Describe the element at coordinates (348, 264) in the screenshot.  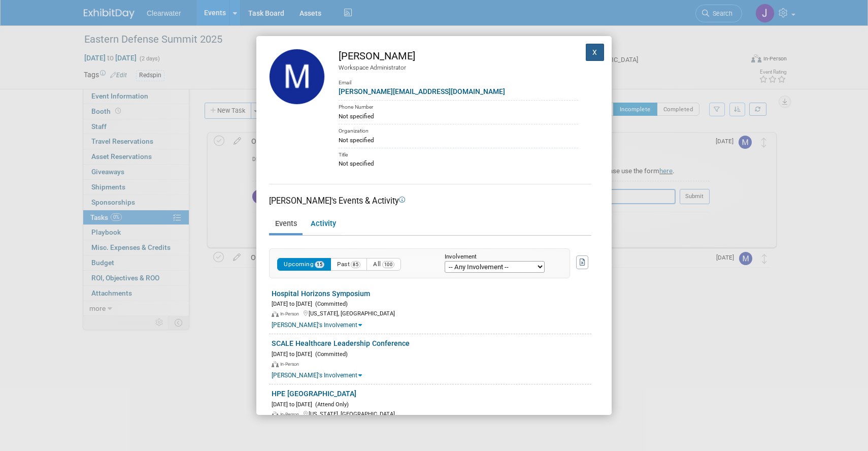
I see `button: Past85` at that location.